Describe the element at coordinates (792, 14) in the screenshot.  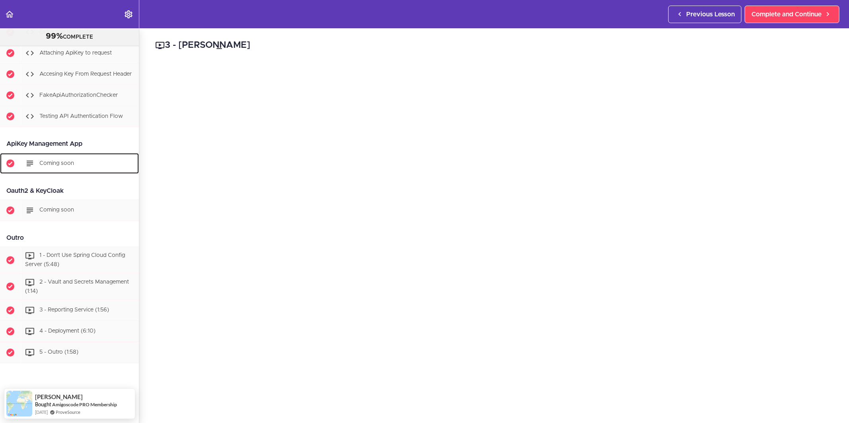
I see `a: Complete and Continue` at that location.